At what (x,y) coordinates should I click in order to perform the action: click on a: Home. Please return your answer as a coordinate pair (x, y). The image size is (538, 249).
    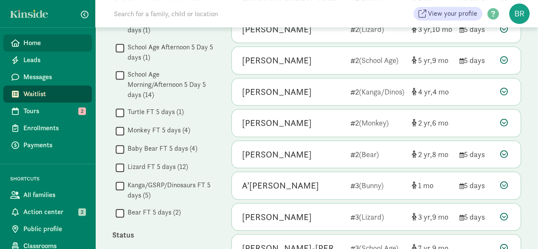
    Looking at the image, I should click on (48, 43).